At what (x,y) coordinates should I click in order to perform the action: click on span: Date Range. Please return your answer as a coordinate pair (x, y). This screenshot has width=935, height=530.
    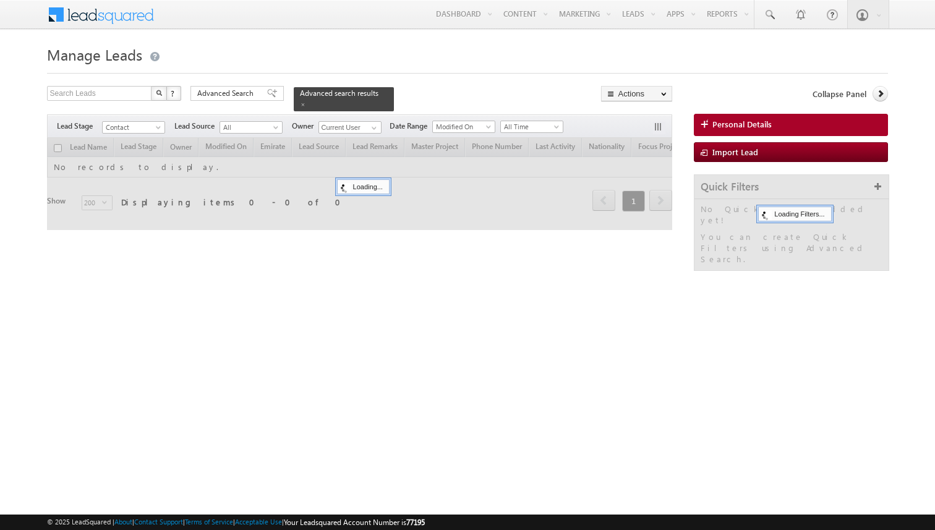
    Looking at the image, I should click on (411, 126).